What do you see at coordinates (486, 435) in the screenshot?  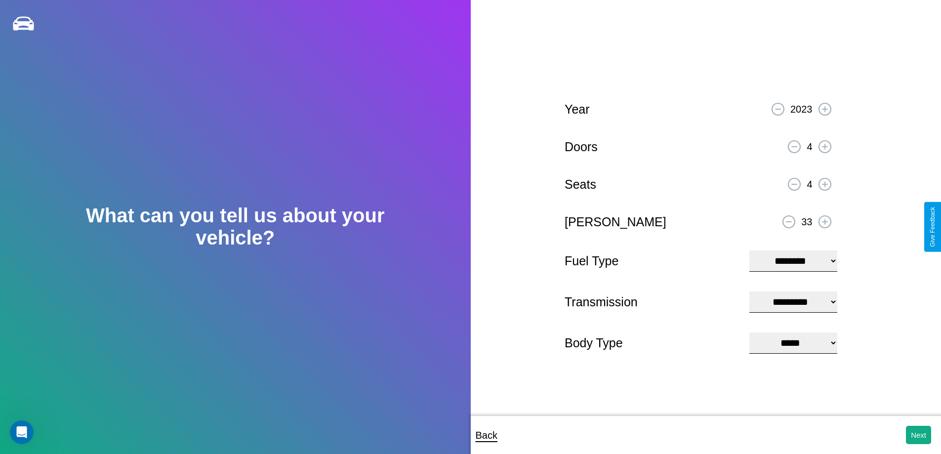 I see `p: Back` at bounding box center [486, 435].